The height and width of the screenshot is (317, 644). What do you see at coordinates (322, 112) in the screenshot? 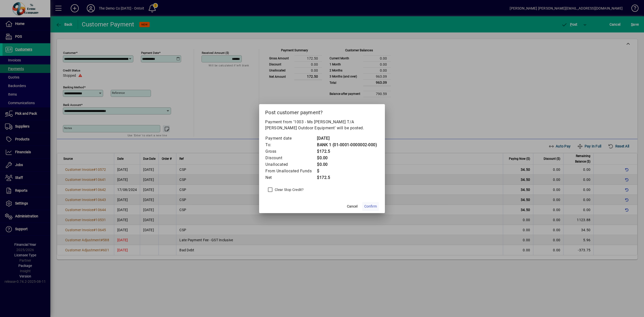
I see `h2: Post customer payment?` at bounding box center [322, 112].